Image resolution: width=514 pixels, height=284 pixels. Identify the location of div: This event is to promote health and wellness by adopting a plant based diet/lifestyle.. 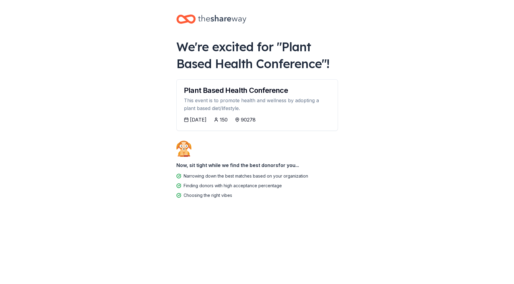
(257, 104).